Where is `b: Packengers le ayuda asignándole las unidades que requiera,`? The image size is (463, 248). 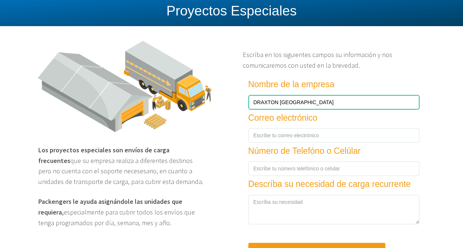 b: Packengers le ayuda asignándole las unidades que requiera, is located at coordinates (110, 207).